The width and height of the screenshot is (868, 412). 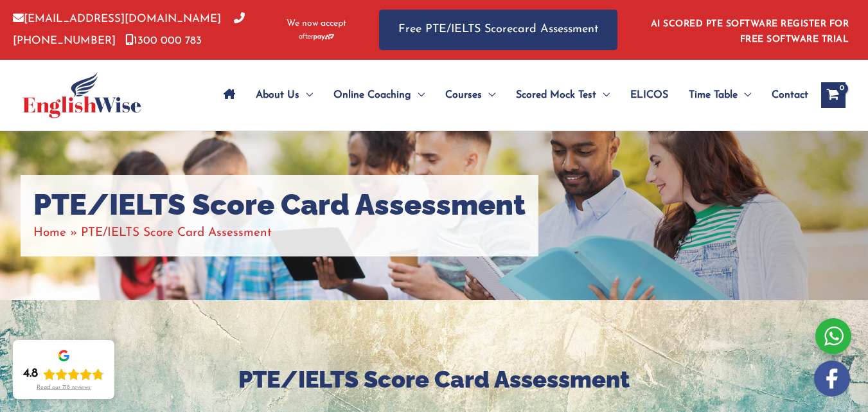 I want to click on div: 4.8, so click(x=30, y=374).